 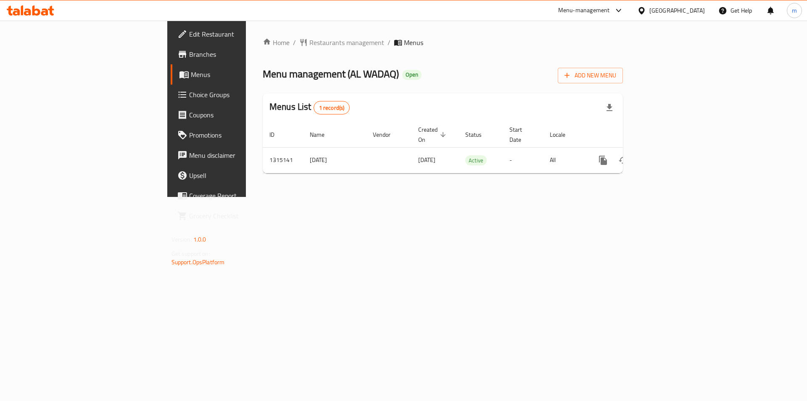 What do you see at coordinates (236, 135) in the screenshot?
I see `a: Promotions` at bounding box center [236, 135].